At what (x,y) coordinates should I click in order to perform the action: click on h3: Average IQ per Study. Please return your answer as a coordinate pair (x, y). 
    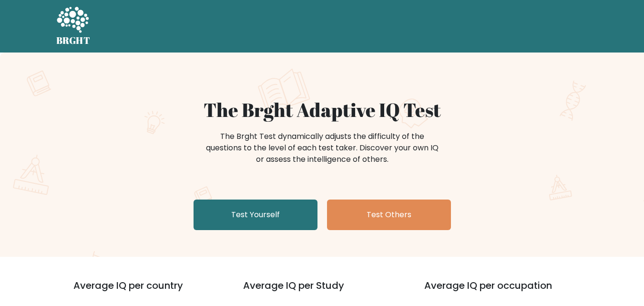
    Looking at the image, I should click on (322, 291).